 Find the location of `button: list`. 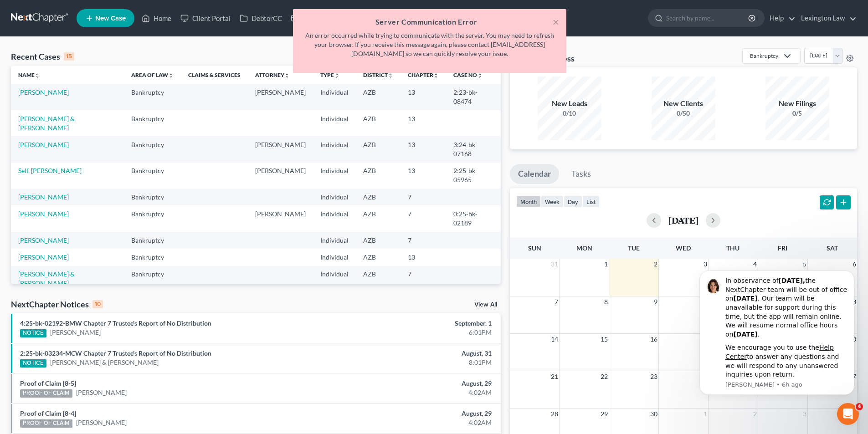

button: list is located at coordinates (591, 201).